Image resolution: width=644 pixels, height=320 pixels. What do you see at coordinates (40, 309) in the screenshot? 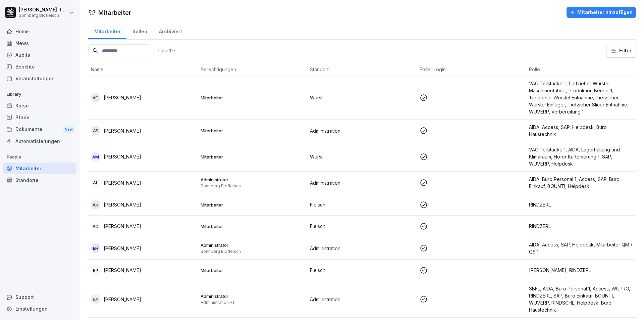
I see `div: Einstellungen` at bounding box center [40, 309].